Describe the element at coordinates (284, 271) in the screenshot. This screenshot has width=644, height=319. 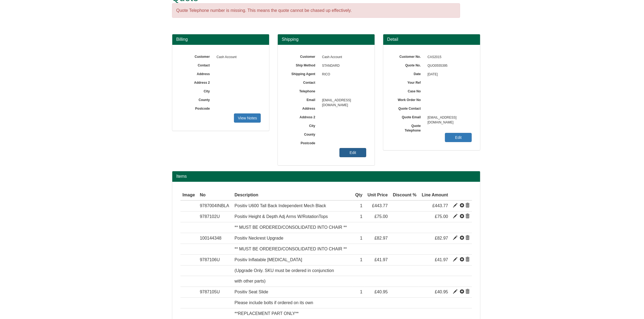
I see `span: (Upgrade Only. SKU must be ordered in conjunction` at that location.